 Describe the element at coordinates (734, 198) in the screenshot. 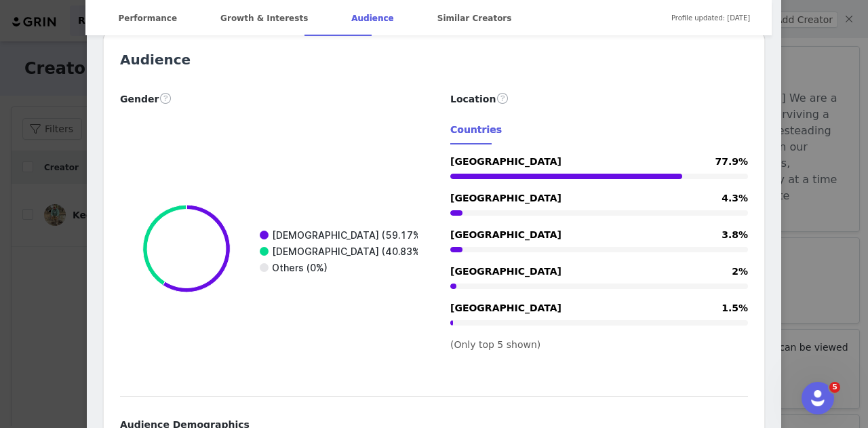

I see `span: 4.3%` at that location.